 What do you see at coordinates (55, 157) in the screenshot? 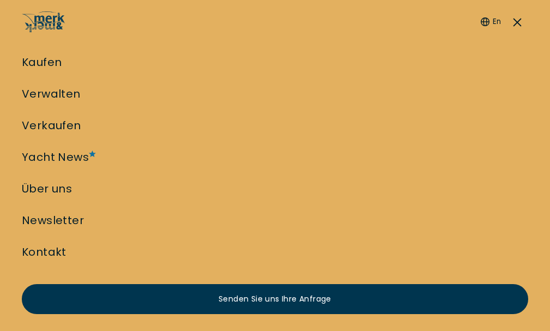
I see `a: Yacht News` at bounding box center [55, 157].